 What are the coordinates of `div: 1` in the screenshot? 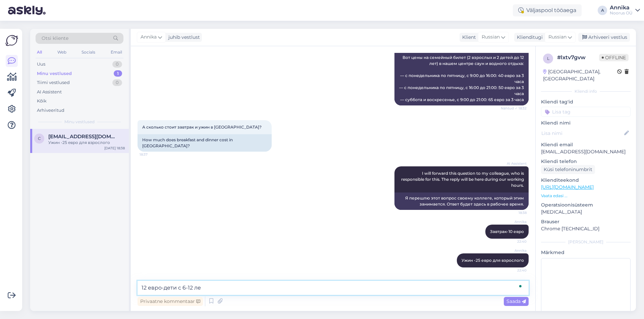 It's located at (118, 74).